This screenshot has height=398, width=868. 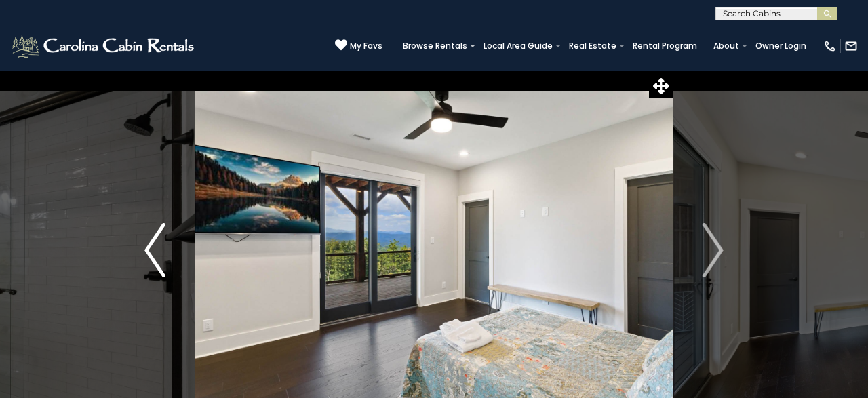 I want to click on img: White-1-2.png, so click(x=104, y=46).